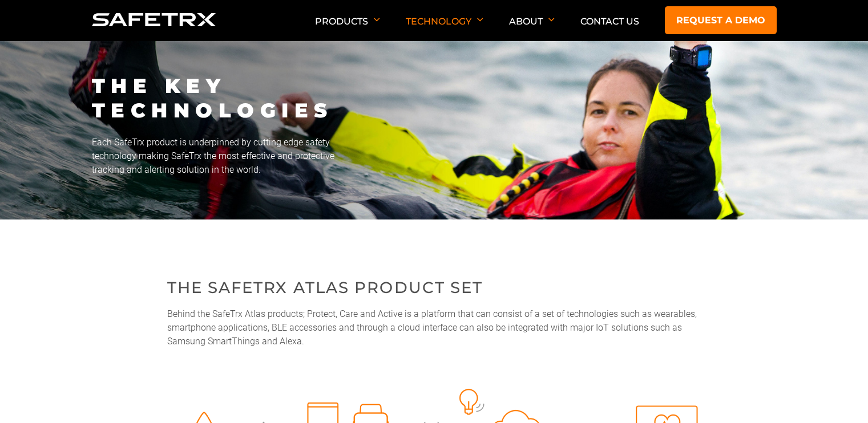 Image resolution: width=868 pixels, height=423 pixels. I want to click on h2: THE SAFETRX ATLAS PRODUCT SET, so click(434, 287).